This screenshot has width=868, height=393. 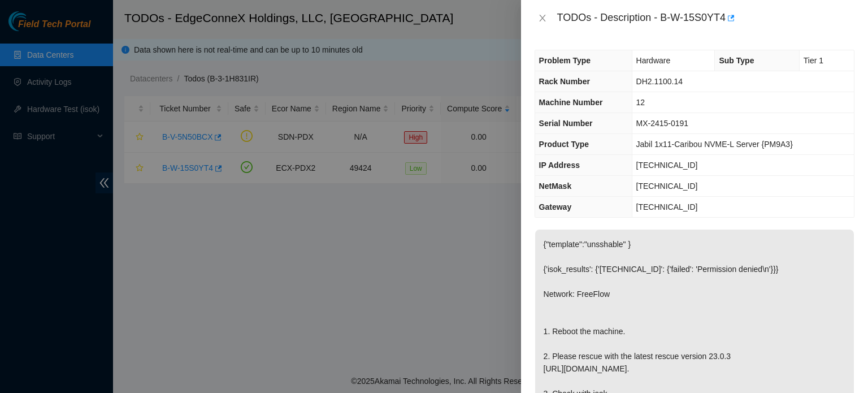 What do you see at coordinates (564, 144) in the screenshot?
I see `span: Product Type` at bounding box center [564, 144].